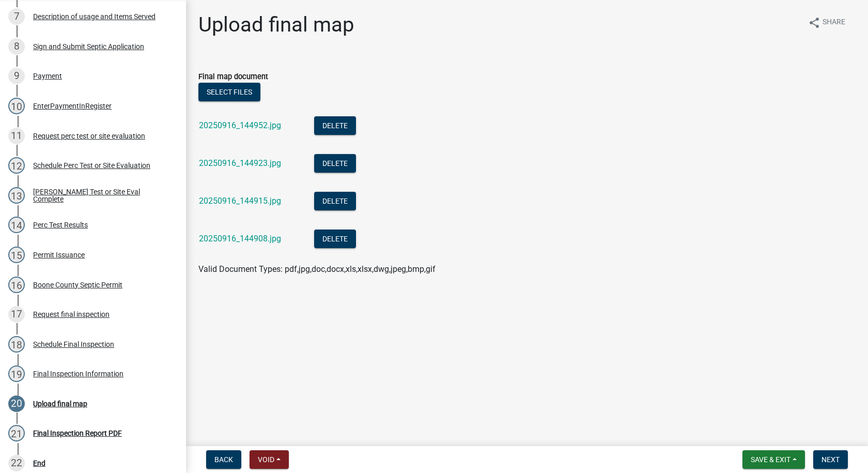 The width and height of the screenshot is (868, 473). I want to click on div: 16, so click(16, 285).